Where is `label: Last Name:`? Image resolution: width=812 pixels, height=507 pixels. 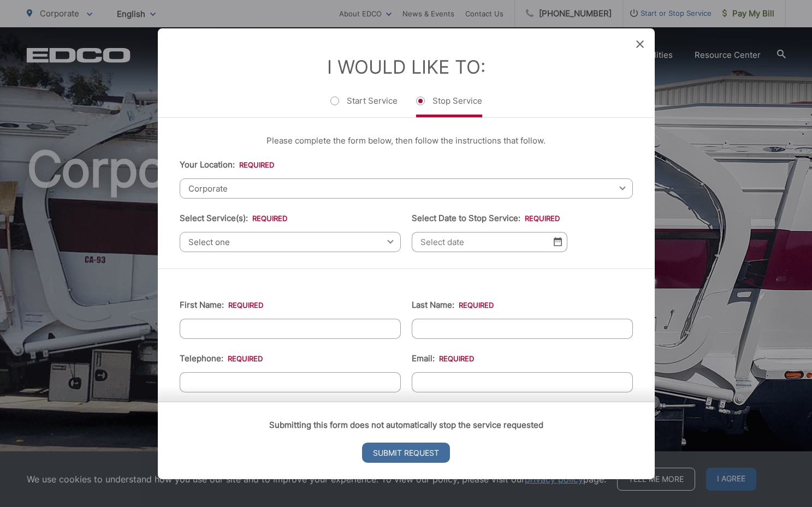 label: Last Name: is located at coordinates (453, 305).